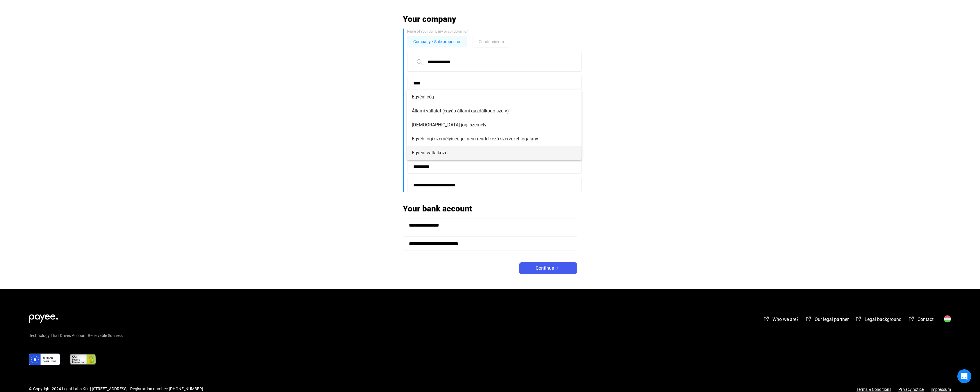 The height and width of the screenshot is (392, 980). I want to click on button: Condominium, so click(491, 42).